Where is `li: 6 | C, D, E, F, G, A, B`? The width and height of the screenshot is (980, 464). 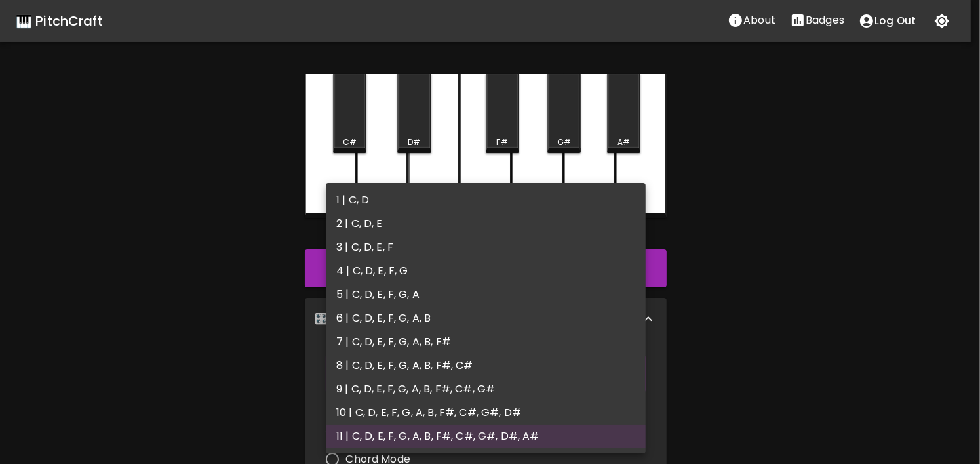 li: 6 | C, D, E, F, G, A, B is located at coordinates (486, 318).